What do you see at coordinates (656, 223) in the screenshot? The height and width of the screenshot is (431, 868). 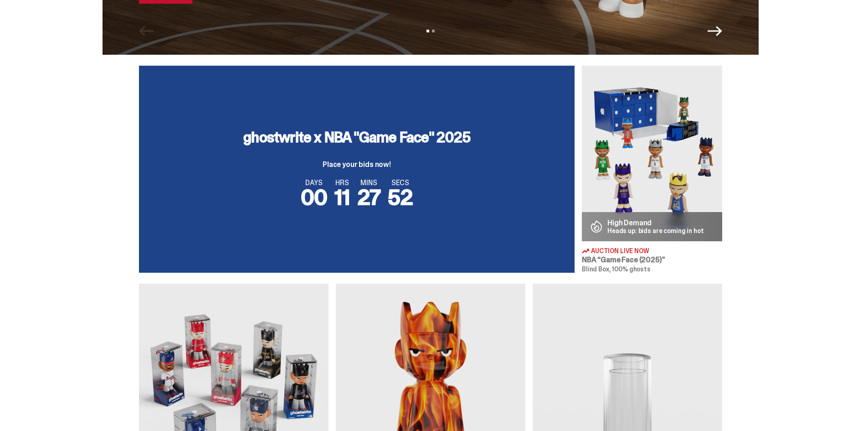 I see `p: High Demand` at bounding box center [656, 223].